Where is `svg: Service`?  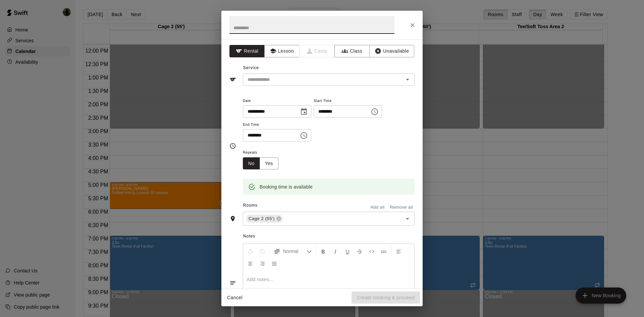
svg: Service is located at coordinates (232, 79).